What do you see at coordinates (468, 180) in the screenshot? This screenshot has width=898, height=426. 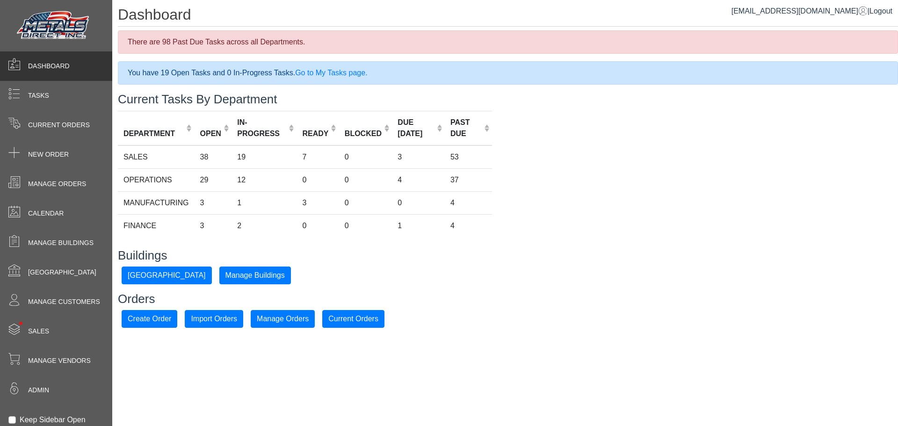 I see `td: 37` at bounding box center [468, 180].